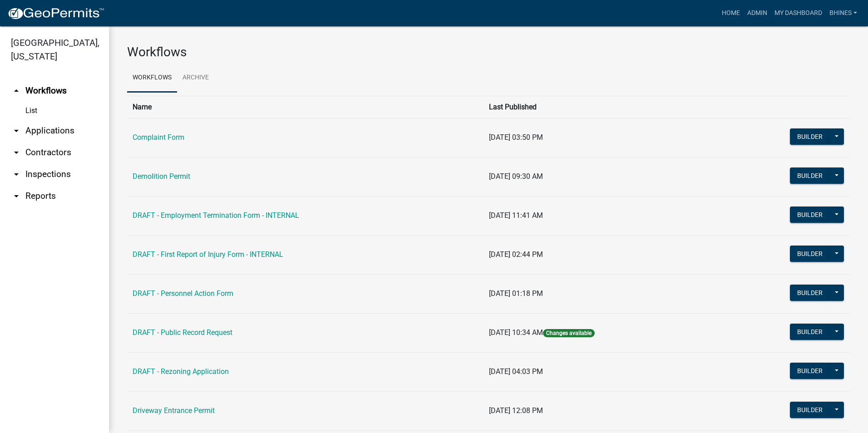 The image size is (868, 433). Describe the element at coordinates (159, 137) in the screenshot. I see `a: Complaint Form` at that location.